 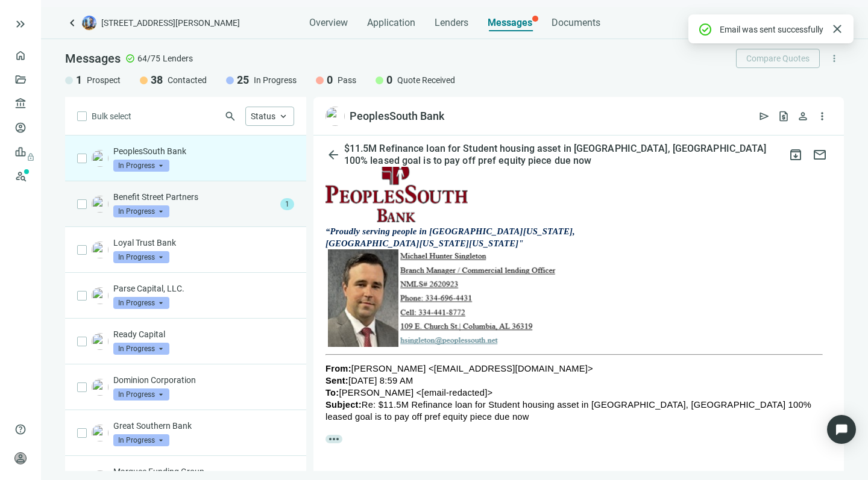 What do you see at coordinates (100, 387) in the screenshot?
I see `img: 2624b084-691a-4153-aca8-3521fd9bb310` at bounding box center [100, 387].